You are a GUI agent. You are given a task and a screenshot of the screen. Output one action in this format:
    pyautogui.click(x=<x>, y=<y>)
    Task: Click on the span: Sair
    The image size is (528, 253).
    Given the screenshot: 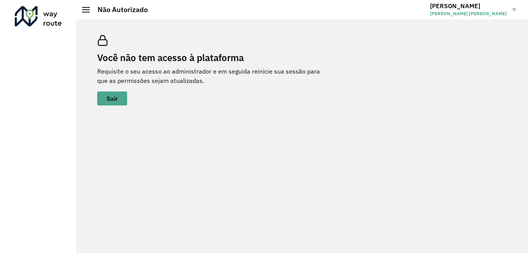 What is the action you would take?
    pyautogui.click(x=112, y=98)
    